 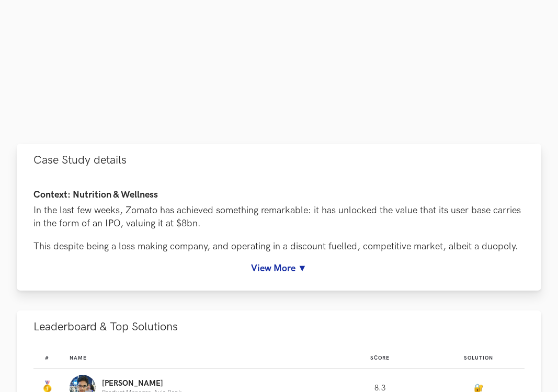 I want to click on p: This despite being a loss making company, and operating in a discount fuelled, competitive market..., so click(x=279, y=246).